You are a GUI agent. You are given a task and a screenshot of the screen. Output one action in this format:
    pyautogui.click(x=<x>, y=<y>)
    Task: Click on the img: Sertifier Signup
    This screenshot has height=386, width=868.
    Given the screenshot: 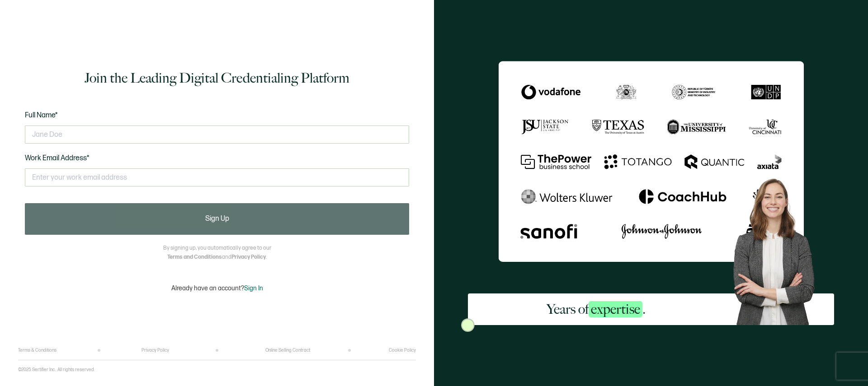 What is the action you would take?
    pyautogui.click(x=468, y=325)
    